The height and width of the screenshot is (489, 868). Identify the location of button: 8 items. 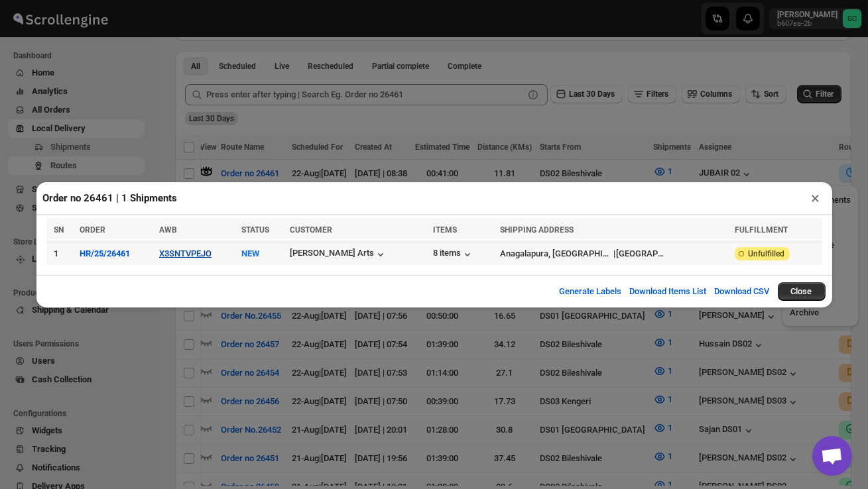
(453, 254).